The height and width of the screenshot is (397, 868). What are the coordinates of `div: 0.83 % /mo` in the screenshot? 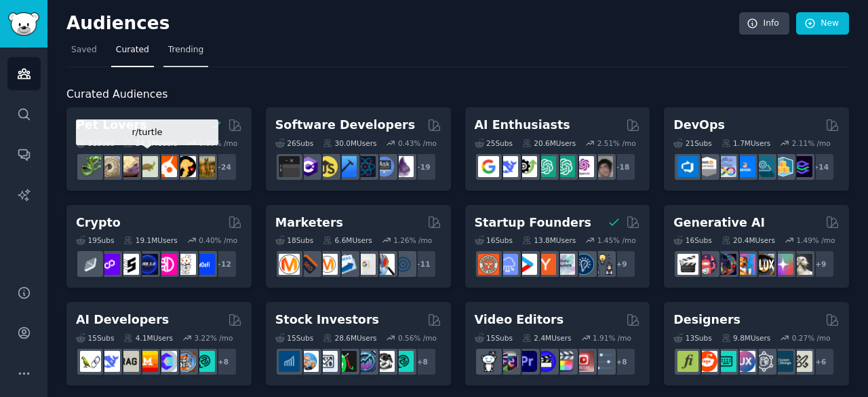 It's located at (218, 143).